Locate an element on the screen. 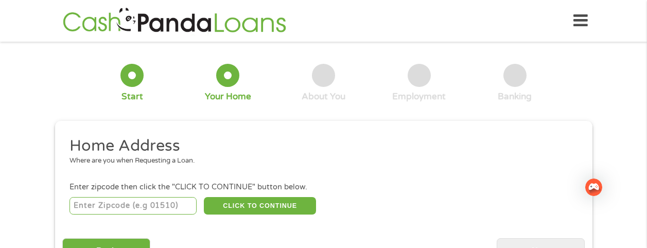 Image resolution: width=647 pixels, height=248 pixels. h2: Home Address is located at coordinates (319, 146).